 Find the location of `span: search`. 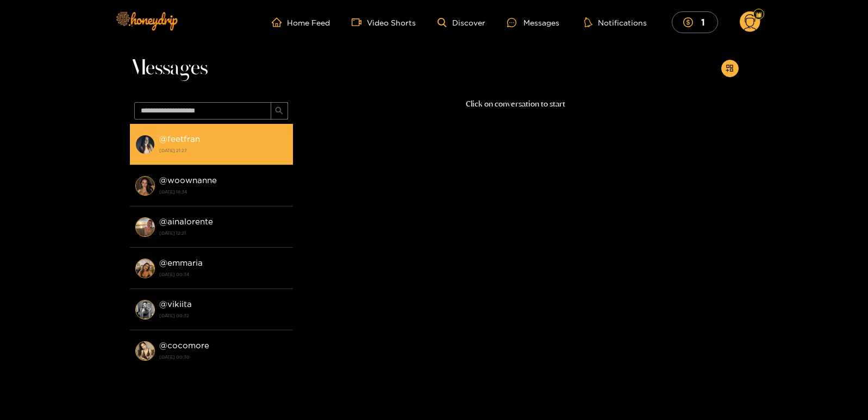

span: search is located at coordinates (279, 111).